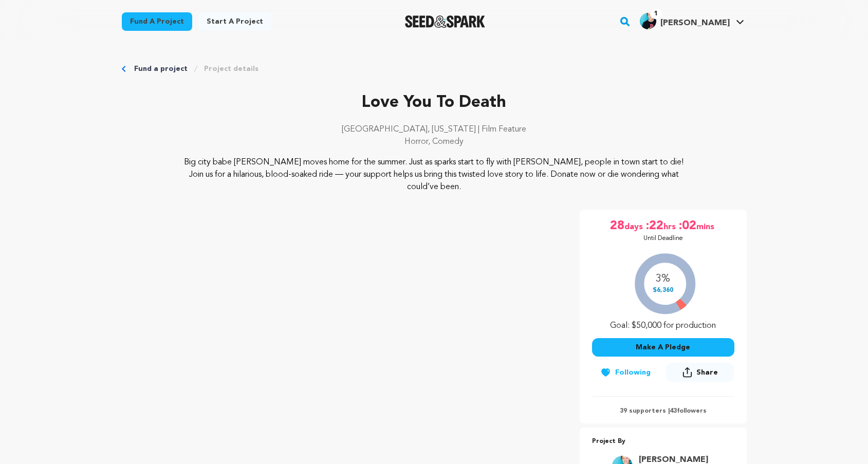  What do you see at coordinates (684, 21) in the screenshot?
I see `div: Lars M.'s Profile` at bounding box center [684, 21].